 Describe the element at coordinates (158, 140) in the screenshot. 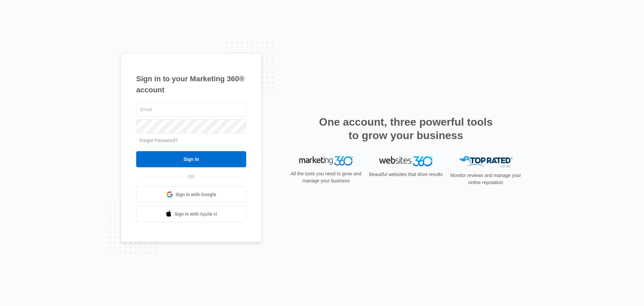

I see `a: Forgot Password?` at that location.